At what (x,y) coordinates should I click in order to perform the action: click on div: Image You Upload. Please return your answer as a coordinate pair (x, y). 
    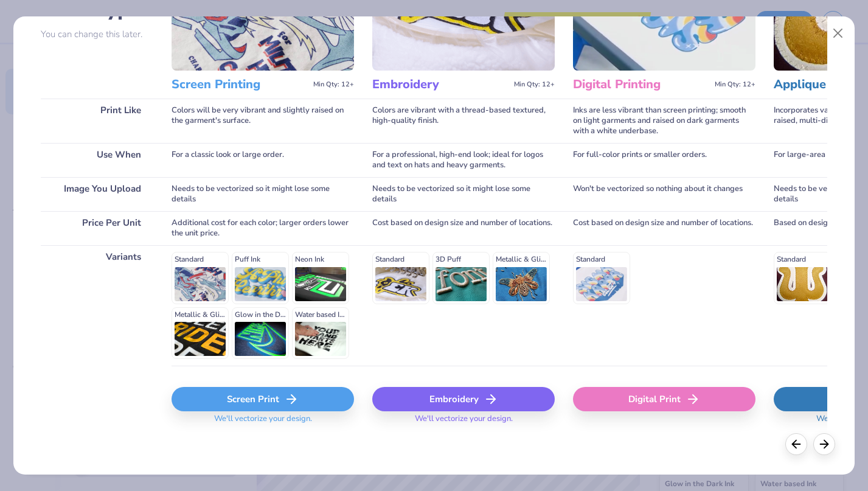
    Looking at the image, I should click on (97, 194).